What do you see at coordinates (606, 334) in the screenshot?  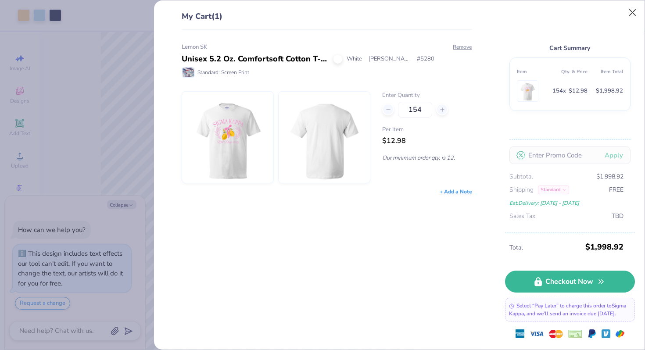 I see `img: Venmo` at bounding box center [606, 334].